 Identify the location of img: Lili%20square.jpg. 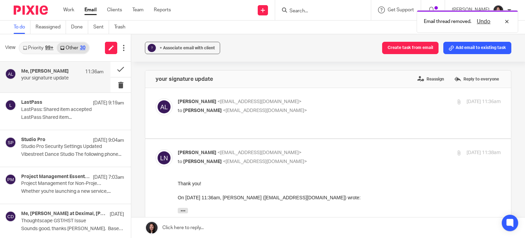
(499, 10).